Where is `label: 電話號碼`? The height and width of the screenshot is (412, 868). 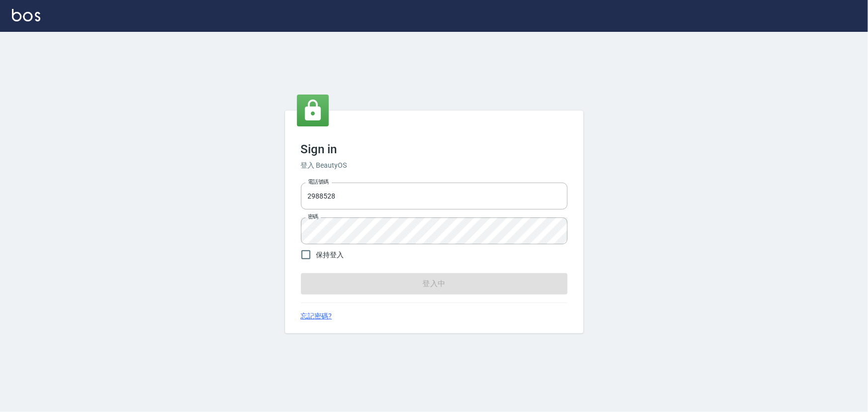
label: 電話號碼 is located at coordinates (318, 181).